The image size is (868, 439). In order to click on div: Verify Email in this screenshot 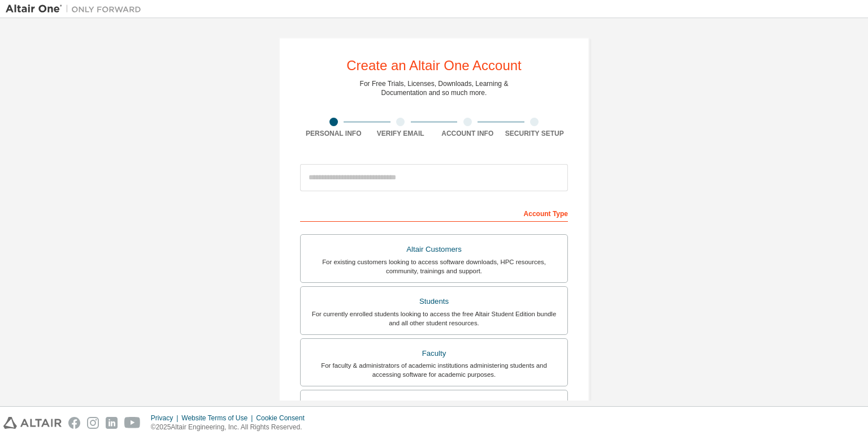, I will do `click(401, 133)`.